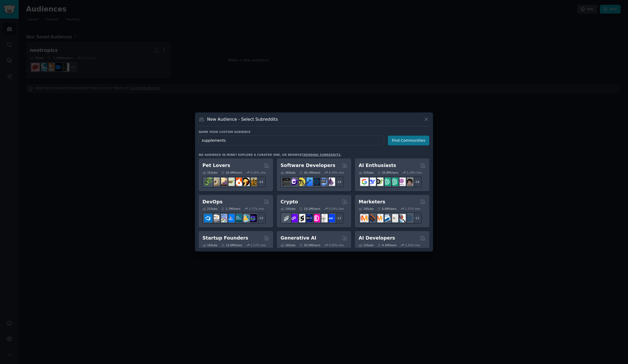  What do you see at coordinates (212, 201) in the screenshot?
I see `h2: DevOps` at bounding box center [212, 201].